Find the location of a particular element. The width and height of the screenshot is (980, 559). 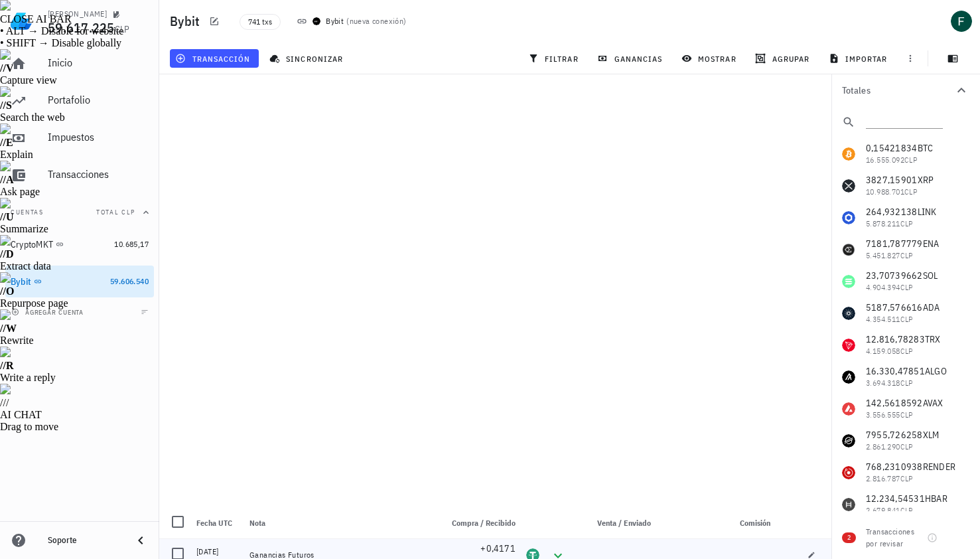

span: 2 is located at coordinates (848, 538).